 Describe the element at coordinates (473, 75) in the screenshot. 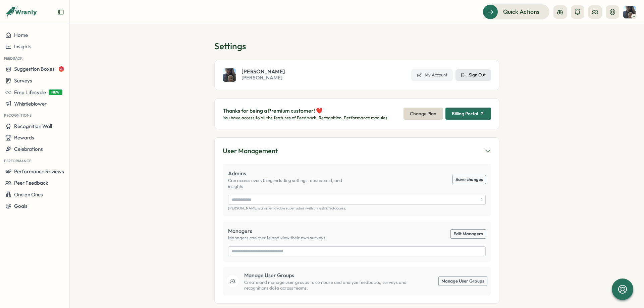

I see `button: Sign Out` at that location.